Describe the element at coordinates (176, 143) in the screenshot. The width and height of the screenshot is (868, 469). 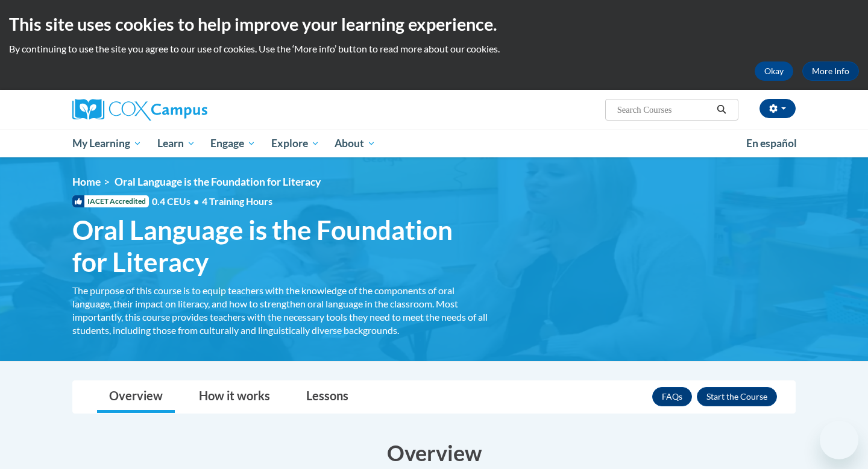
I see `span: Learn` at that location.